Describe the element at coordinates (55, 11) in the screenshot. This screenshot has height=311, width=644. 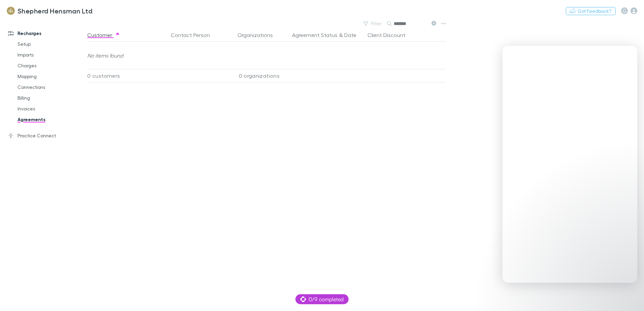
I see `h3: Shepherd Hensman Ltd` at that location.